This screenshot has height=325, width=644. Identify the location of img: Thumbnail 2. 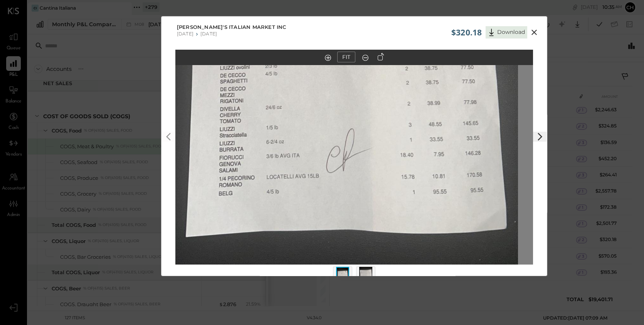
(366, 276).